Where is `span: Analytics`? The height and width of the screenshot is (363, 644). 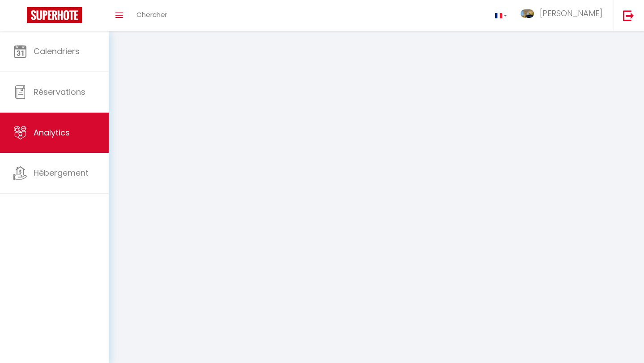 span: Analytics is located at coordinates (52, 132).